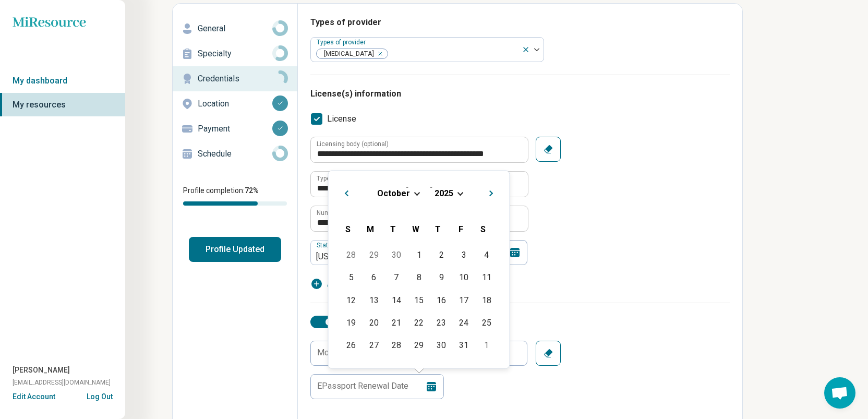 This screenshot has height=419, width=868. I want to click on div: Choose Friday, October 17th, 2025, so click(464, 299).